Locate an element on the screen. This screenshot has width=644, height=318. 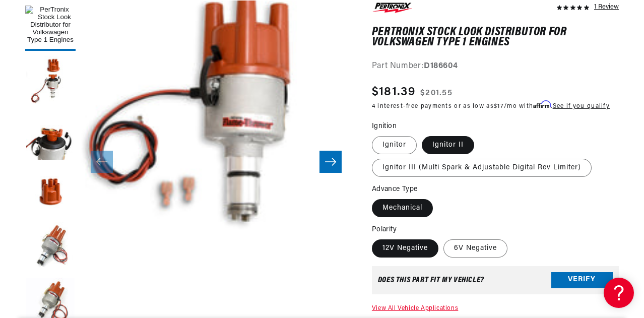
button: Load image 4 in gallery view is located at coordinates (50, 192).